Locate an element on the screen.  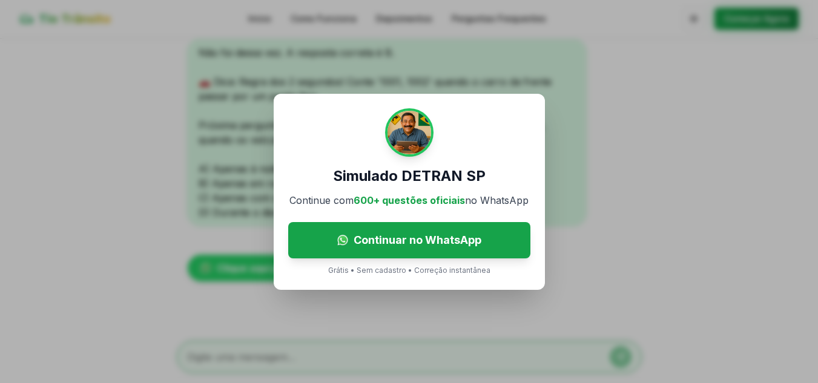
p: Grátis • Sem cadastro • Correção instantânea is located at coordinates (410, 271).